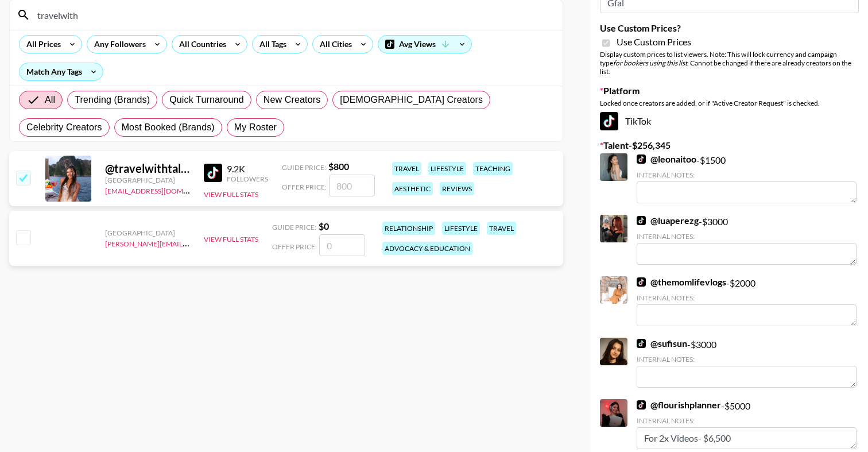  Describe the element at coordinates (747, 178) in the screenshot. I see `div: - $ 1500` at that location.